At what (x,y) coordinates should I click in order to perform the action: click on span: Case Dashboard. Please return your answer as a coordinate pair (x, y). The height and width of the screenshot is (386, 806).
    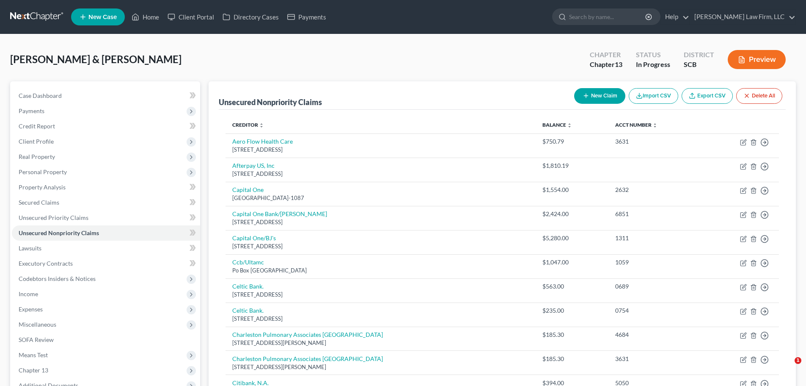
    Looking at the image, I should click on (40, 95).